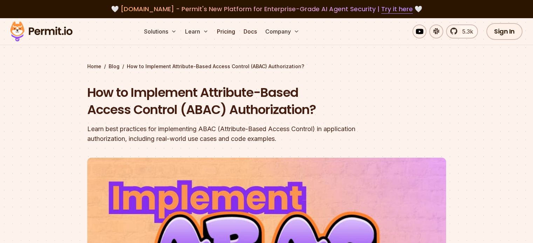 This screenshot has width=533, height=243. Describe the element at coordinates (504, 32) in the screenshot. I see `a: Sign In` at that location.